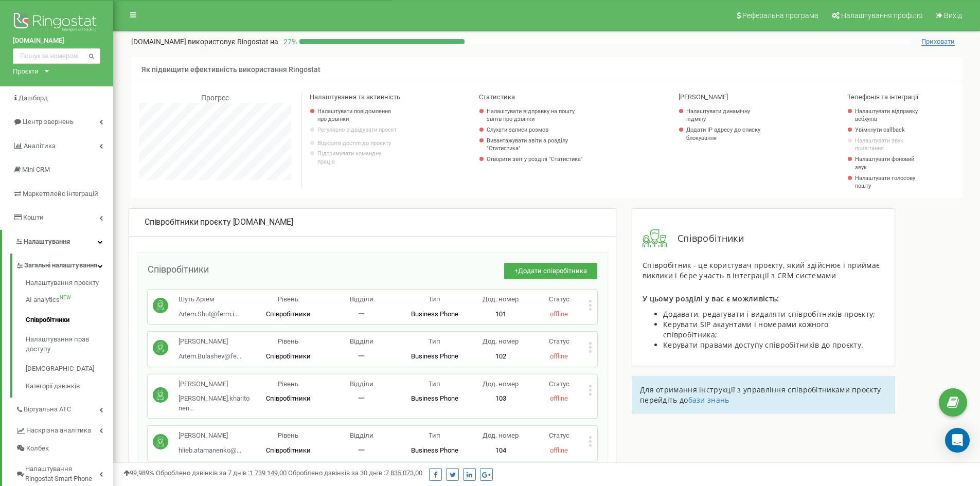 The height and width of the screenshot is (486, 980). Describe the element at coordinates (268, 473) in the screenshot. I see `u: 1 739 149,00` at that location.